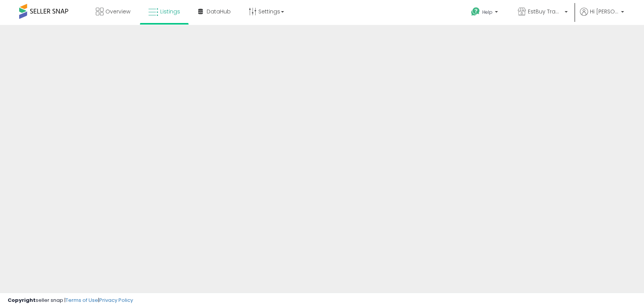 This screenshot has width=644, height=308. I want to click on span: DataHub, so click(219, 12).